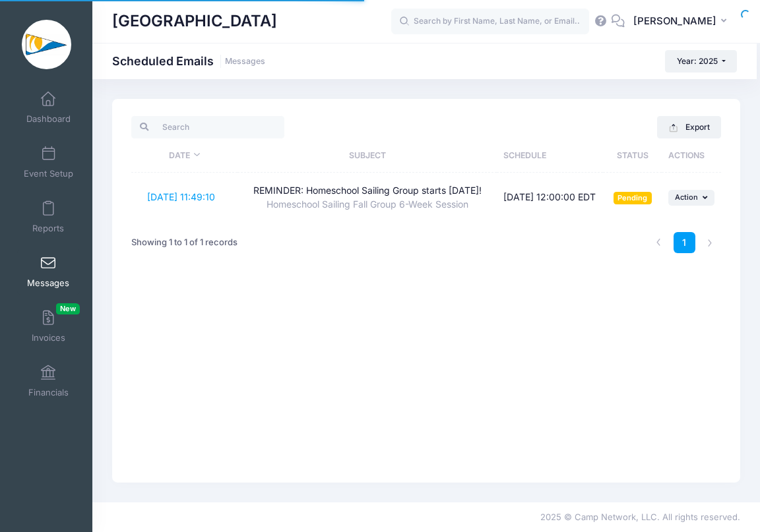 Image resolution: width=760 pixels, height=532 pixels. Describe the element at coordinates (367, 205) in the screenshot. I see `div: Homeschool Sailing Fall Group 6-Week Session` at that location.